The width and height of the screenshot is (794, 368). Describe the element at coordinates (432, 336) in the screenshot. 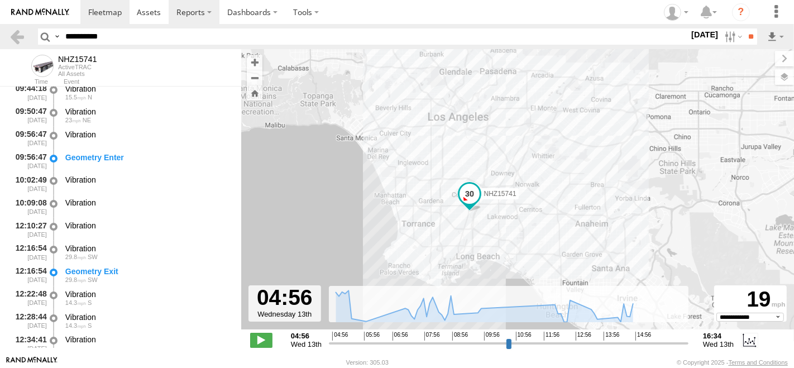

I see `span: 07:56` at that location.